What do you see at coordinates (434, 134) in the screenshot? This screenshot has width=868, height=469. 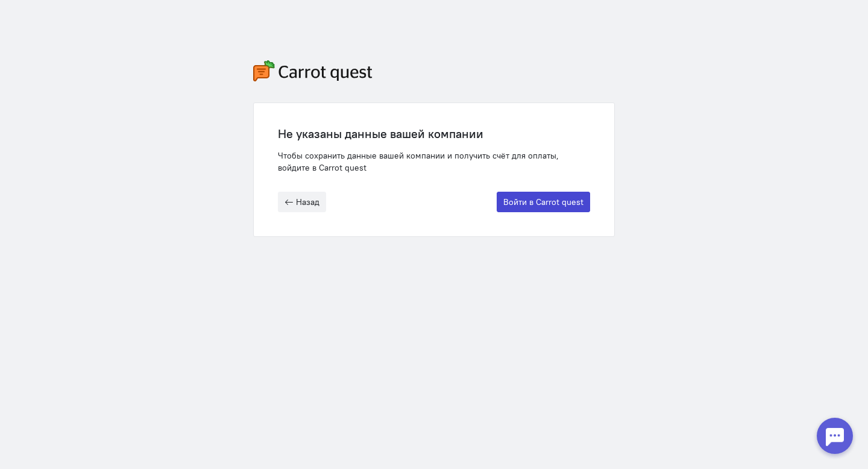 I see `div: Не указаны данные вашей компании` at bounding box center [434, 134].